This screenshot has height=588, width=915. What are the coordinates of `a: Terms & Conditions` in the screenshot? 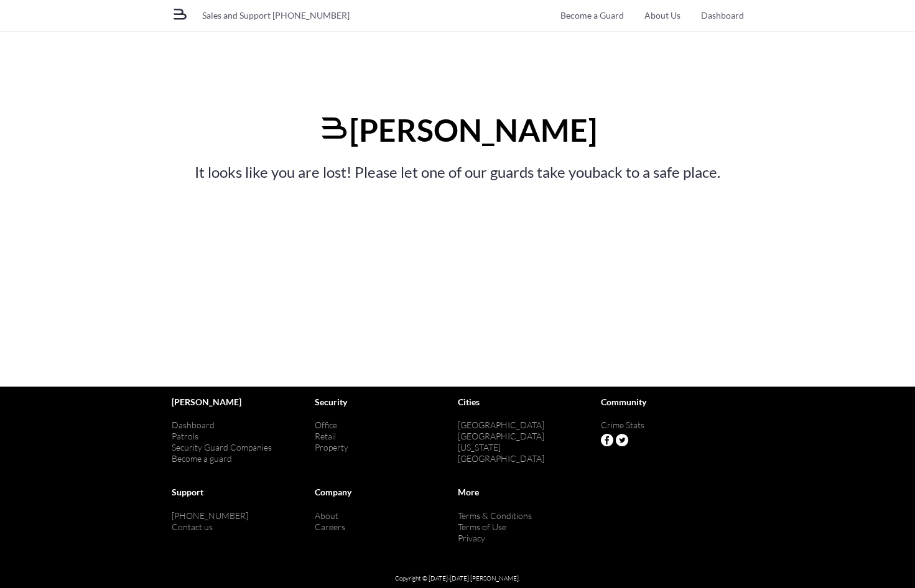 It's located at (495, 516).